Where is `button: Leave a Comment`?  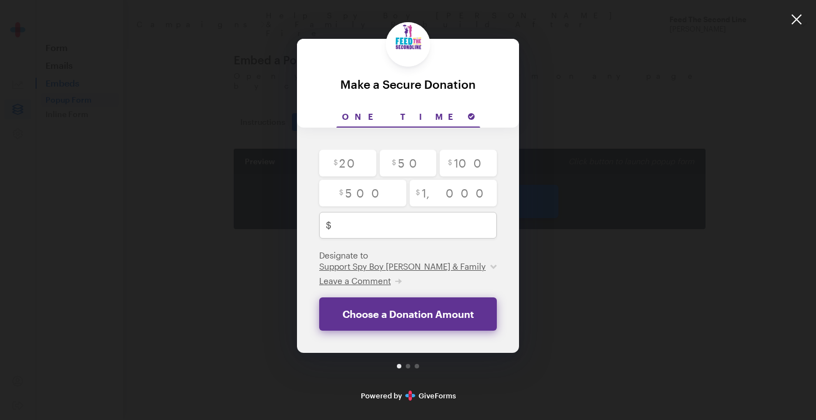
button: Leave a Comment is located at coordinates (360, 281).